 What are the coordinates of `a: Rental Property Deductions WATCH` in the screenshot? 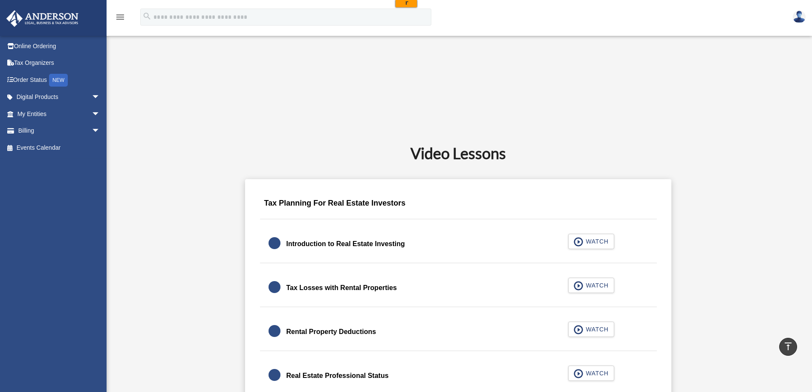 It's located at (458, 332).